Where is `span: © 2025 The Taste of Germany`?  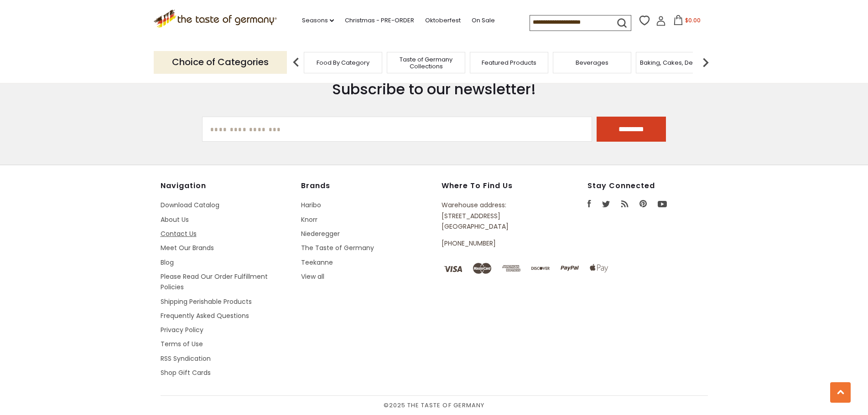
span: © 2025 The Taste of Germany is located at coordinates (434, 406).